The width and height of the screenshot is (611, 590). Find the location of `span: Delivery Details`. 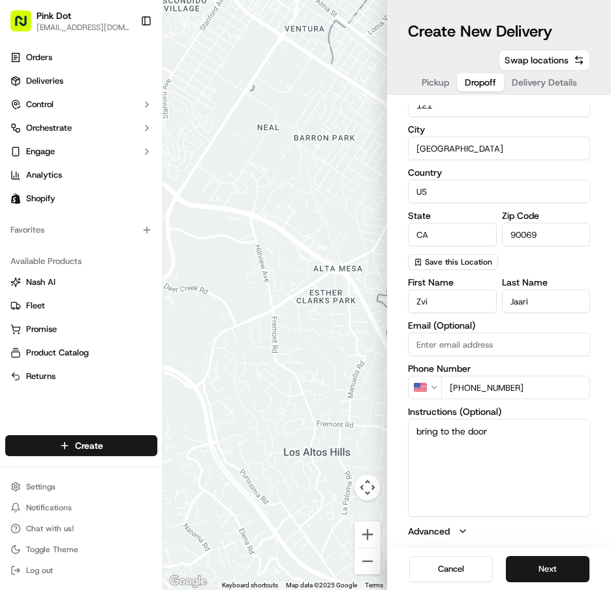

span: Delivery Details is located at coordinates (545, 82).